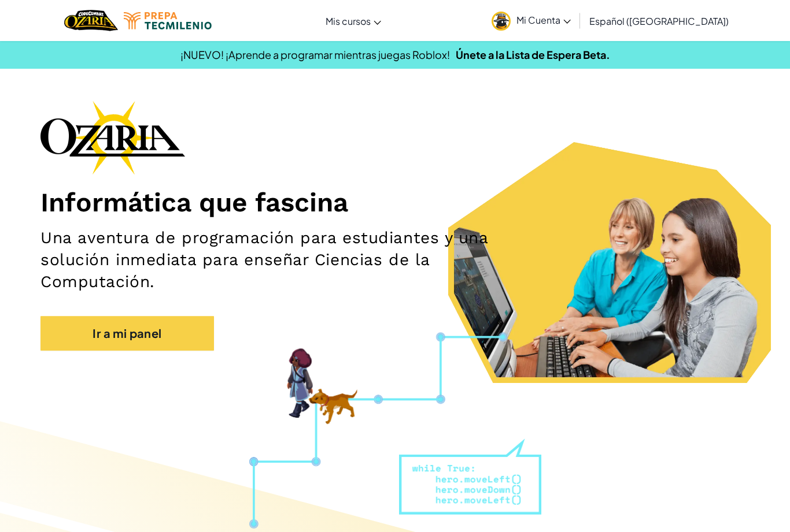  I want to click on img: Ozaria branding logo, so click(113, 137).